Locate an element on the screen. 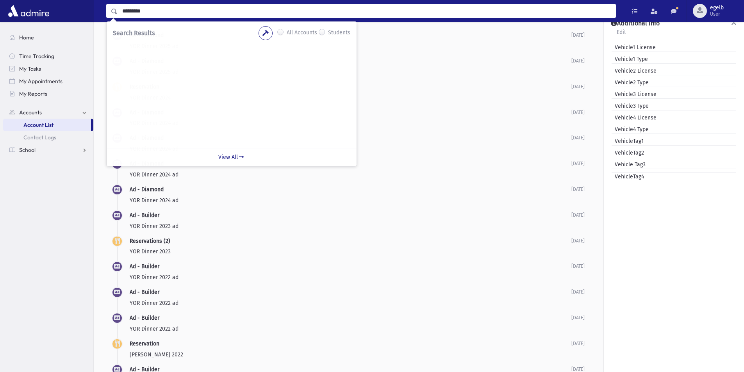  span: VehicleTag1 is located at coordinates (627, 141).